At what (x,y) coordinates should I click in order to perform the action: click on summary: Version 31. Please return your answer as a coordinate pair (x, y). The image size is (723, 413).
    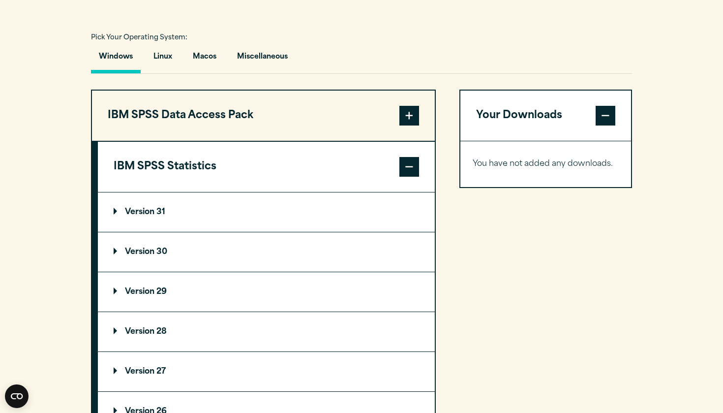
    Looking at the image, I should click on (266, 212).